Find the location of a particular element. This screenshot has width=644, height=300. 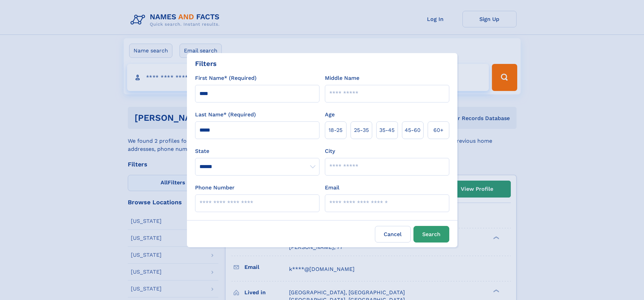

label: Last Name* (Required) is located at coordinates (226, 115).